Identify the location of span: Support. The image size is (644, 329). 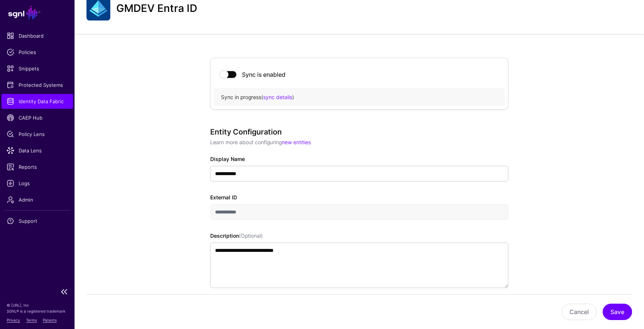
(37, 221).